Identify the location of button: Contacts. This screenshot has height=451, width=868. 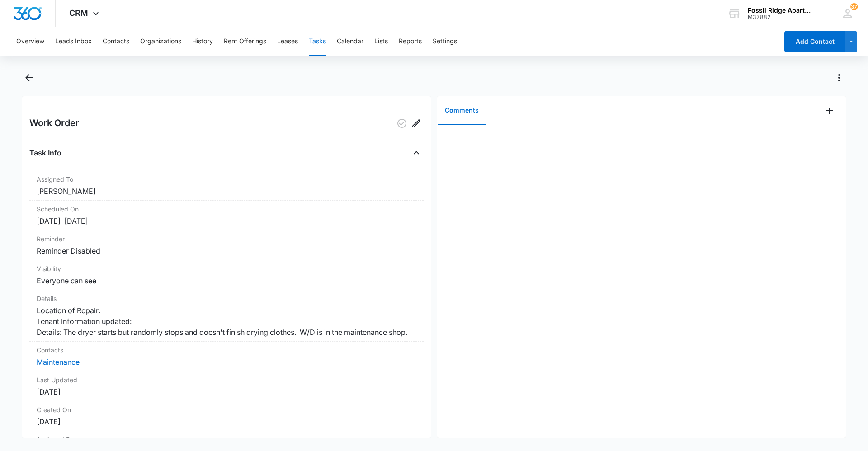
(116, 42).